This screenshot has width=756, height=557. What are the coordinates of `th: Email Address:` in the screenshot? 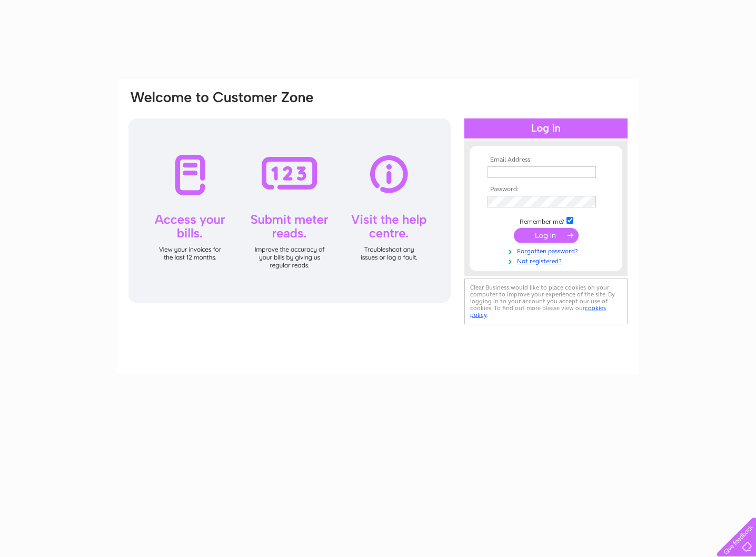 It's located at (546, 160).